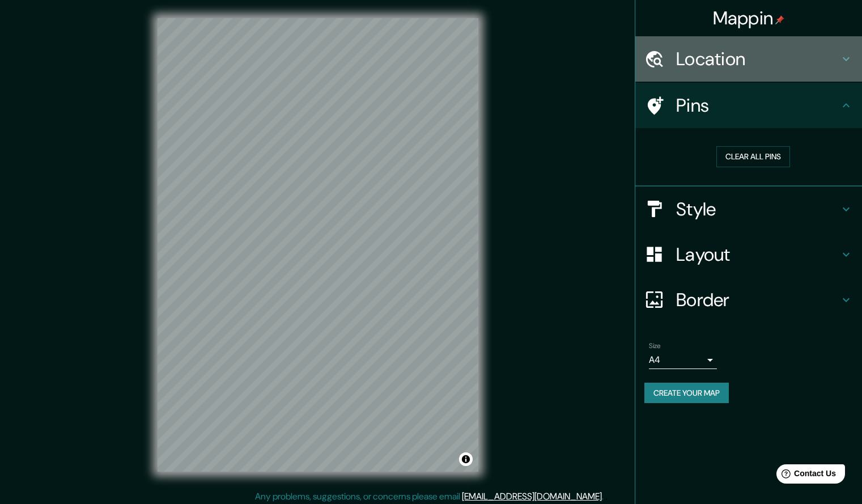  Describe the element at coordinates (466, 459) in the screenshot. I see `button: Toggle attribution` at that location.